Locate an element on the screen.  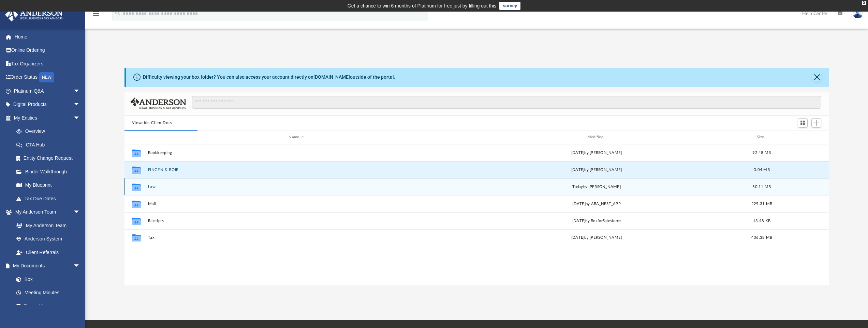
a: My Anderson Team is located at coordinates (47, 226).